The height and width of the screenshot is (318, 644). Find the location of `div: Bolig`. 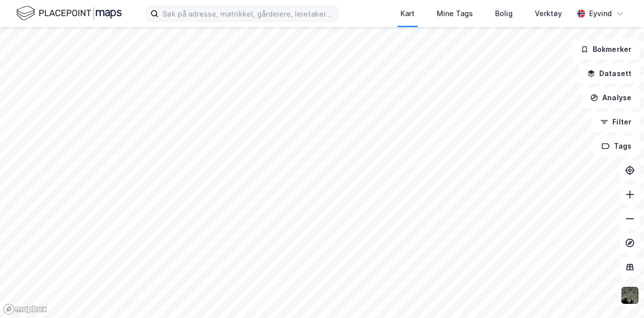

div: Bolig is located at coordinates (504, 13).